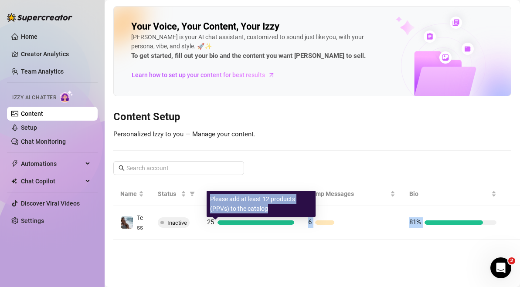  I want to click on img: Chat Copilot, so click(14, 181).